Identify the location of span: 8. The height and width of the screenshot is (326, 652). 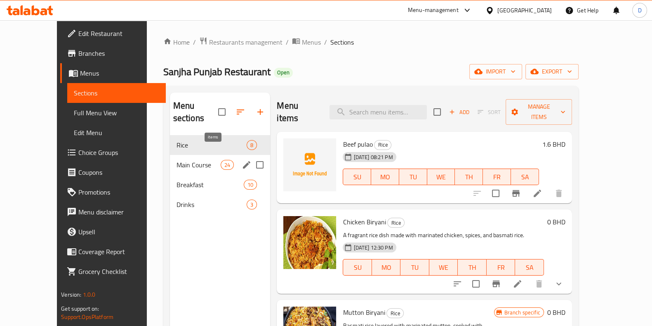
(252, 145).